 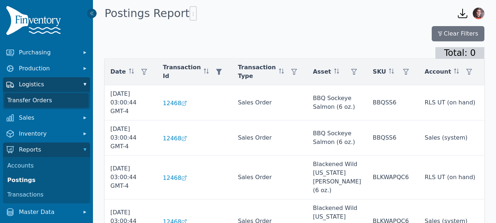 I want to click on h1: Postings Report, so click(x=151, y=13).